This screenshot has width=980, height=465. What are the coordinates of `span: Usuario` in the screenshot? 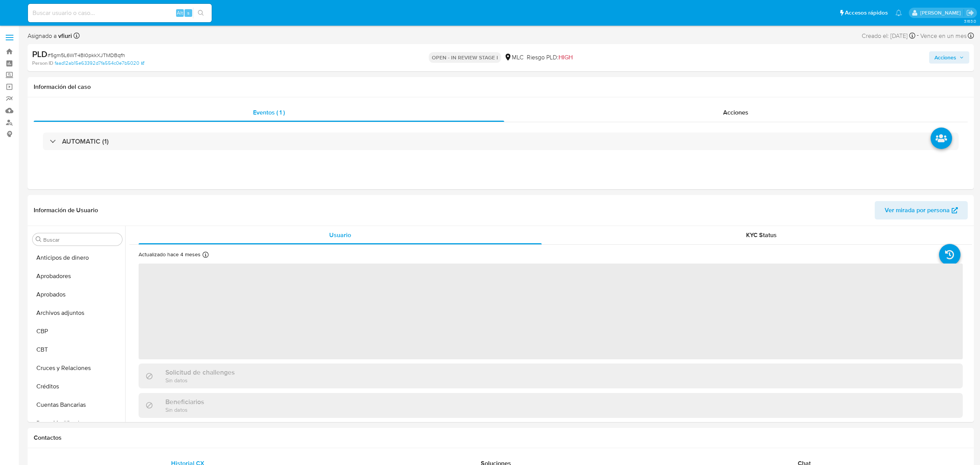 It's located at (340, 235).